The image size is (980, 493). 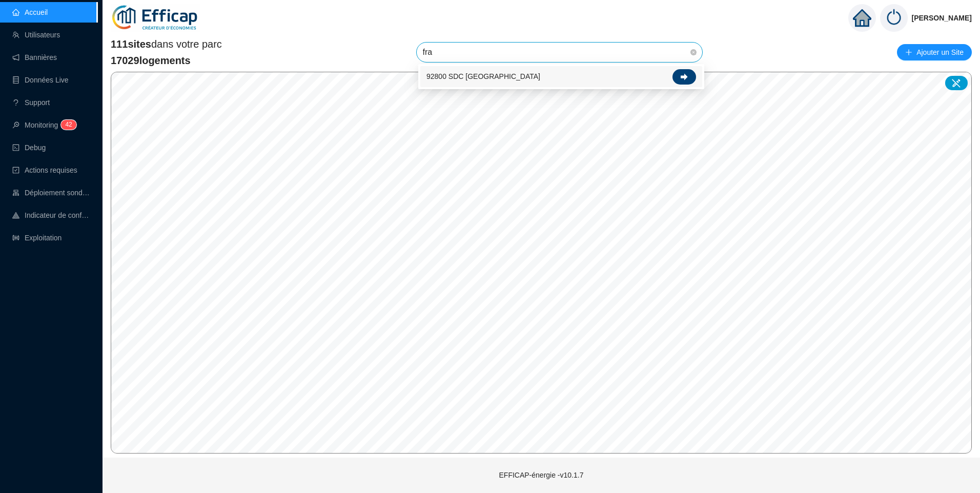 What do you see at coordinates (862, 18) in the screenshot?
I see `span: home` at bounding box center [862, 18].